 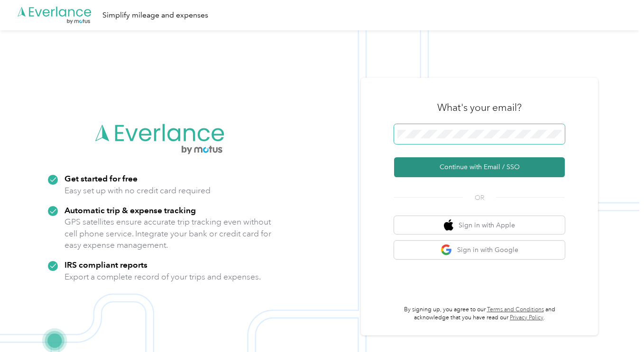 I want to click on strong: IRS compliant reports, so click(x=106, y=265).